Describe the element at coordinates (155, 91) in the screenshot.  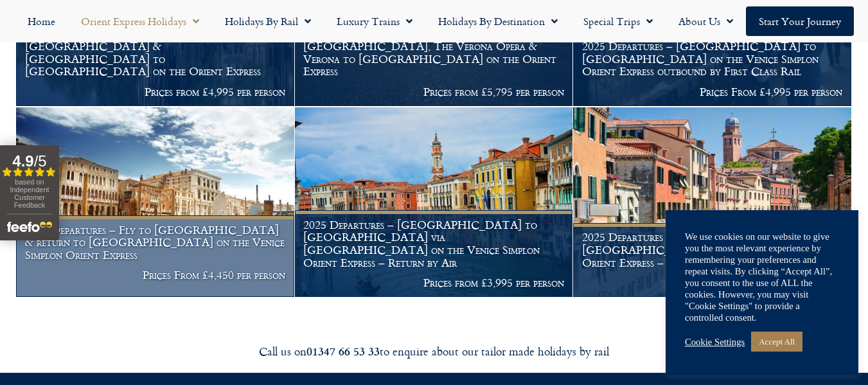
I see `p: Prices from £4,995 per person` at that location.